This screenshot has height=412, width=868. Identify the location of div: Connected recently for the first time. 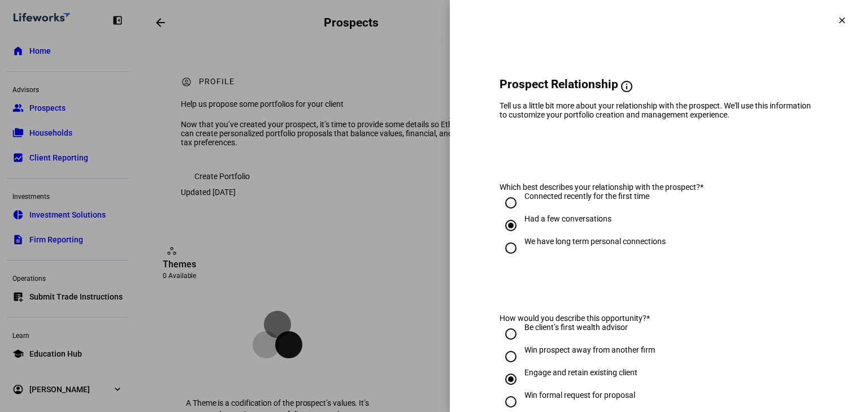
(587, 196).